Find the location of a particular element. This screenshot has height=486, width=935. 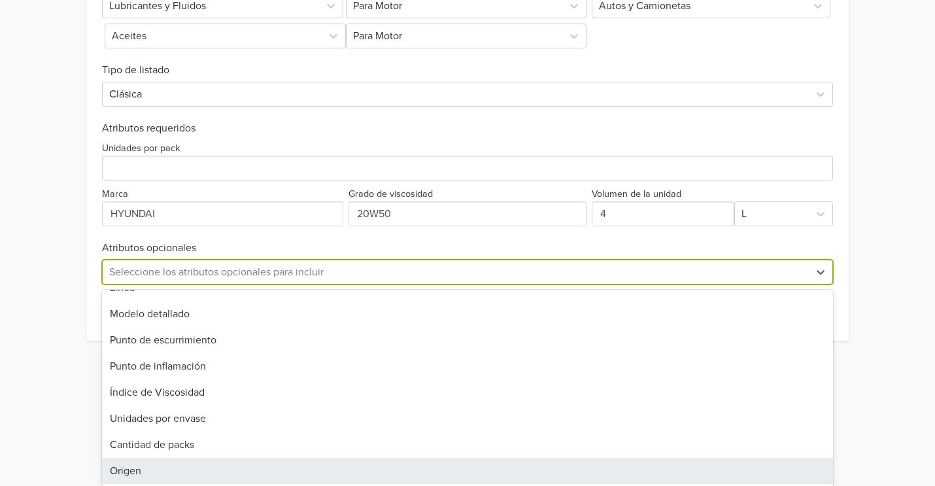

div: Punto de escurrimiento is located at coordinates (468, 340).